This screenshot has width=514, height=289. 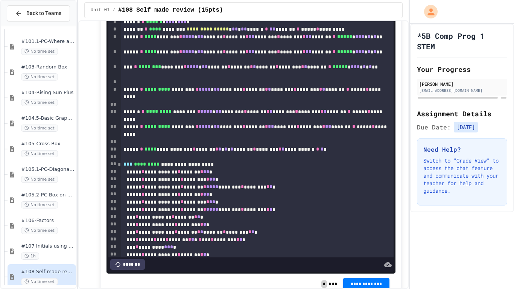 What do you see at coordinates (48, 93) in the screenshot?
I see `span: #104-Rising Sun Plus` at bounding box center [48, 93].